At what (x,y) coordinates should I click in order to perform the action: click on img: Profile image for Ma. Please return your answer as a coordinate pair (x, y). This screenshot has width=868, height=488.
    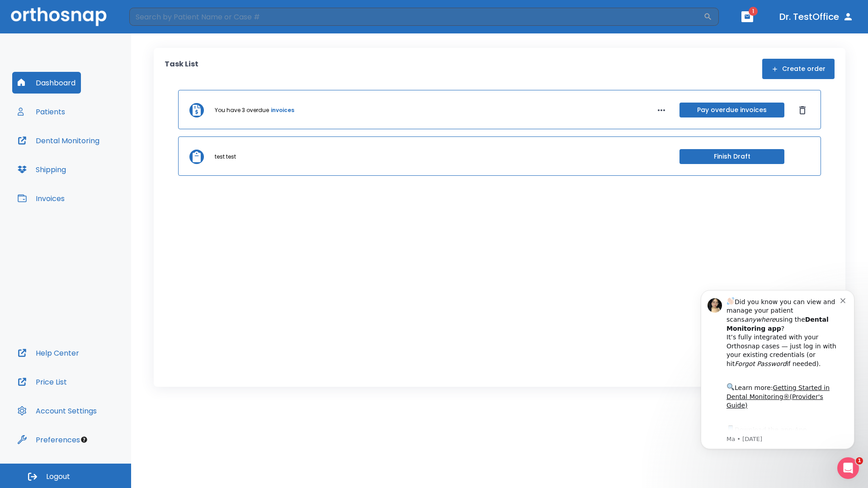
    Looking at the image, I should click on (27, 29).